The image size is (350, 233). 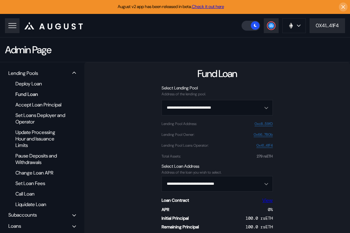 I want to click on div: Liquidate Loan, so click(x=40, y=204).